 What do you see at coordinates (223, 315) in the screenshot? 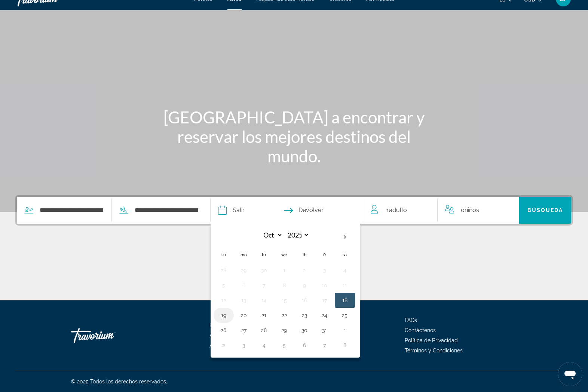
I see `button: Day 19` at bounding box center [223, 315].